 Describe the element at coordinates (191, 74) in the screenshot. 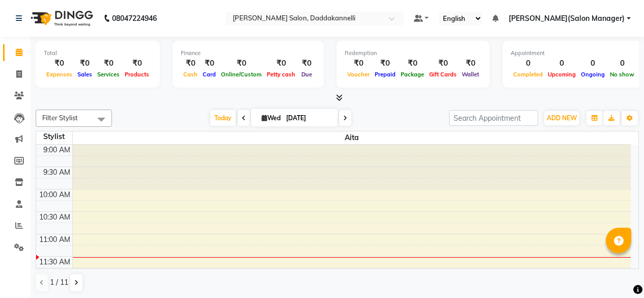

I see `span: Cash` at that location.